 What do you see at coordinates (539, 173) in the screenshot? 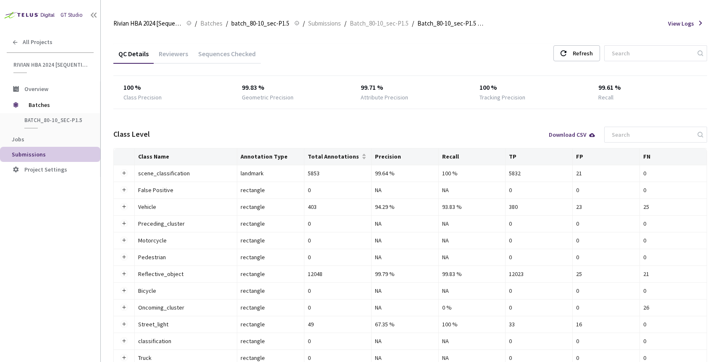
I see `div: 5832` at bounding box center [539, 173].